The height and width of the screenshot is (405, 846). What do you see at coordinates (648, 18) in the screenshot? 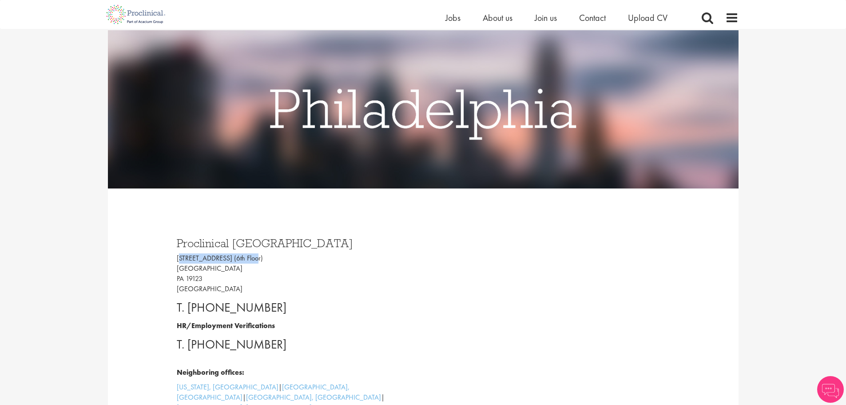
I see `a: Upload CV` at bounding box center [648, 18].